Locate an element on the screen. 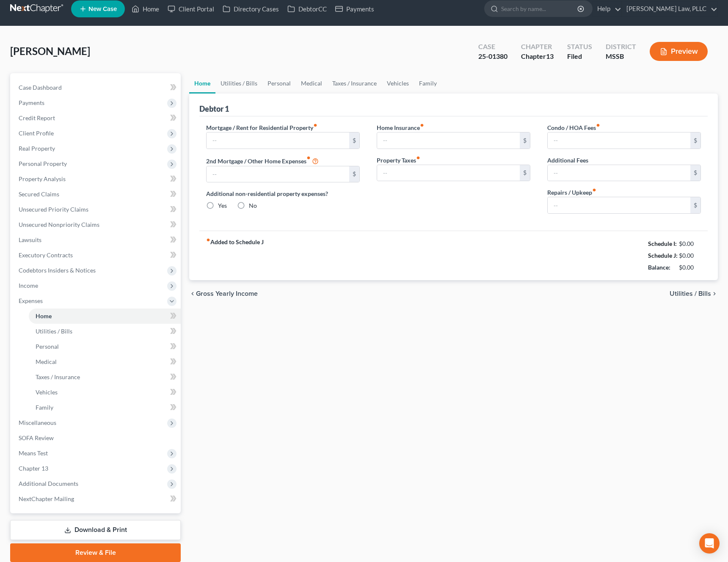 The height and width of the screenshot is (562, 728). span: Case Dashboard is located at coordinates (40, 87).